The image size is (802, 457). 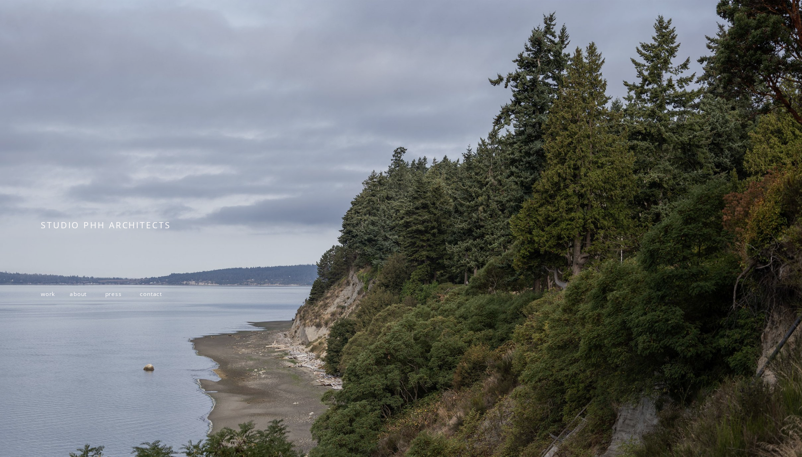 I want to click on a: press, so click(x=113, y=294).